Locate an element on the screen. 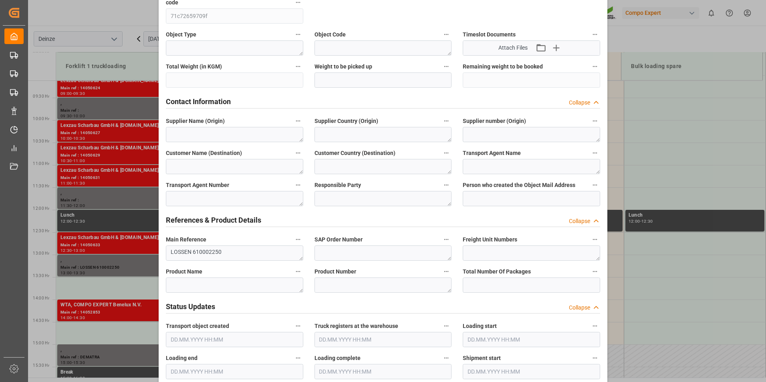 The width and height of the screenshot is (766, 382). button: Loading complete is located at coordinates (446, 358).